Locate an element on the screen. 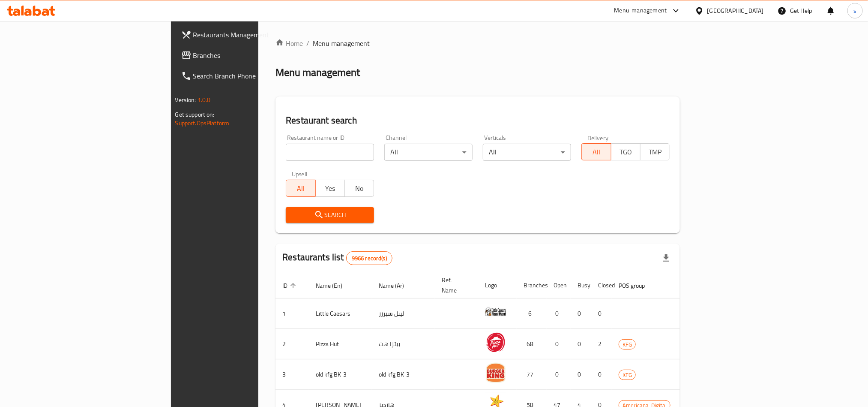  td: ليتل سيزرز is located at coordinates (403, 313).